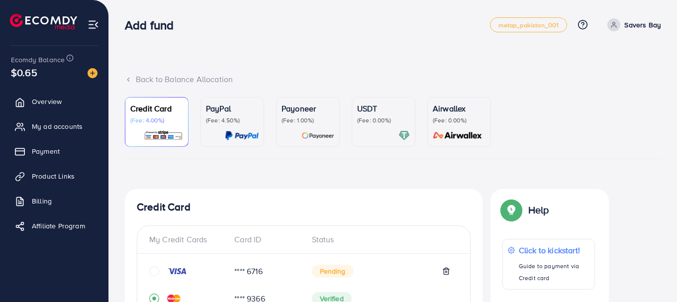 The width and height of the screenshot is (677, 302). Describe the element at coordinates (53, 176) in the screenshot. I see `span: Product Links` at that location.